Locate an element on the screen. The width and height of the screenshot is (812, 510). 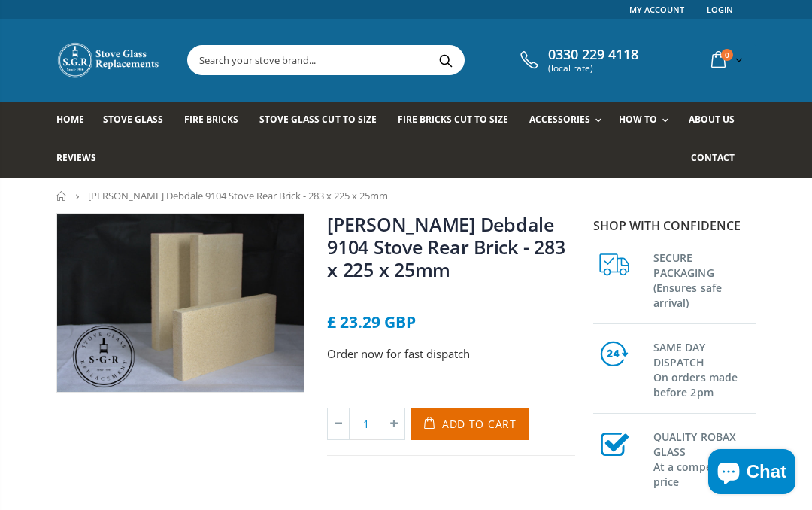
span: Stove Glass is located at coordinates (133, 119).